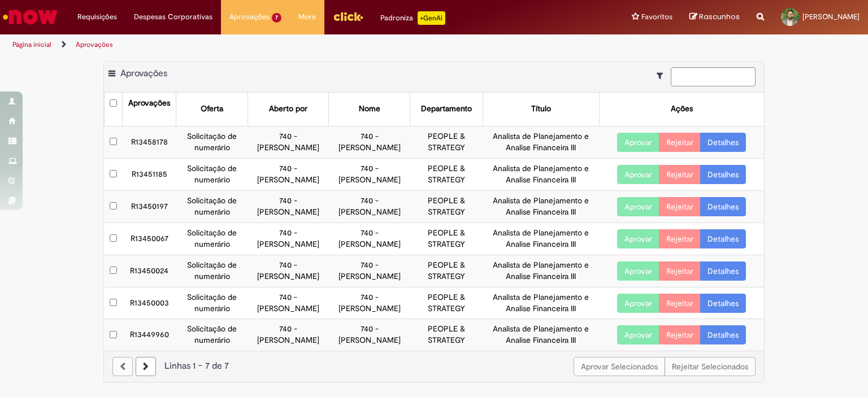 The image size is (868, 397). What do you see at coordinates (434, 366) in the screenshot?
I see `div: Linhas 1 − 7 de 7` at bounding box center [434, 366].